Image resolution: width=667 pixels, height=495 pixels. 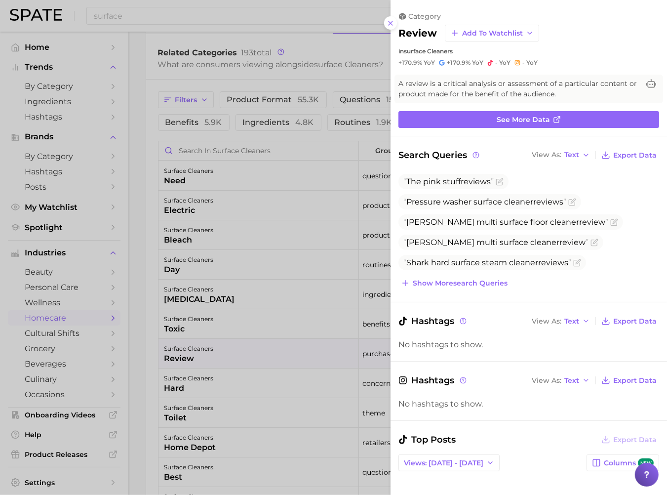 I want to click on span: Columns, so click(x=629, y=463).